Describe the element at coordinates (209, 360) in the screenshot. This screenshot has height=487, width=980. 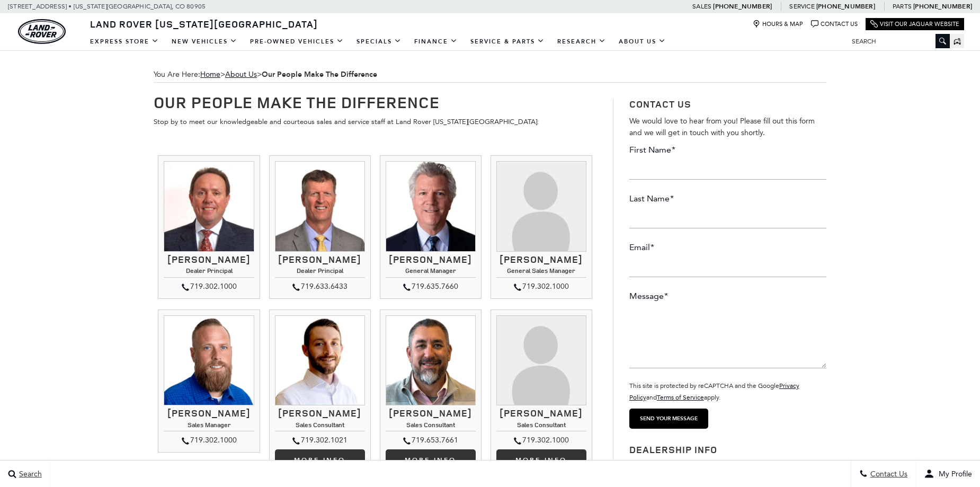
I see `img: Jesse Lyon` at that location.